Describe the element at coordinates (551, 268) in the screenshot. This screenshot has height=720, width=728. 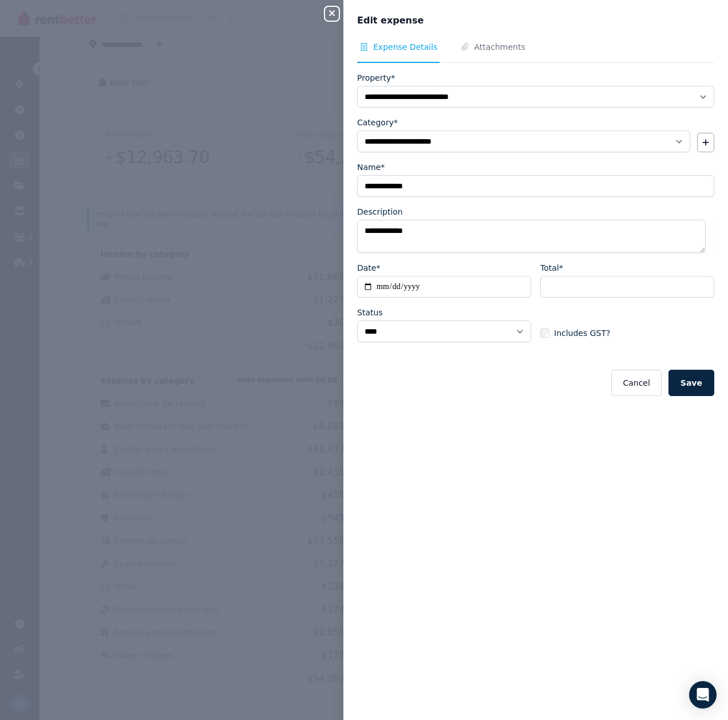
I see `label: Total*` at that location.